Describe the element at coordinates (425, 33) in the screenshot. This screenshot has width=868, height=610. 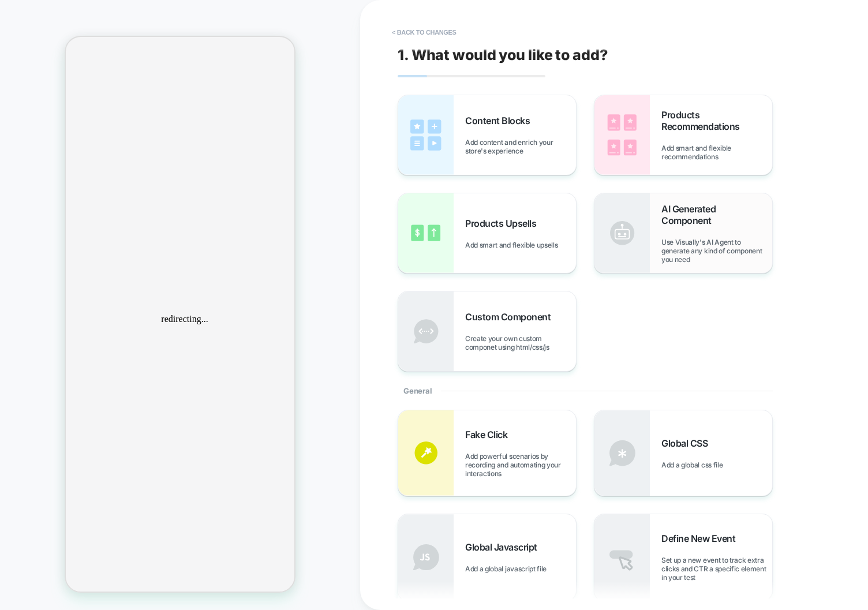
I see `button: < Back to changes` at that location.